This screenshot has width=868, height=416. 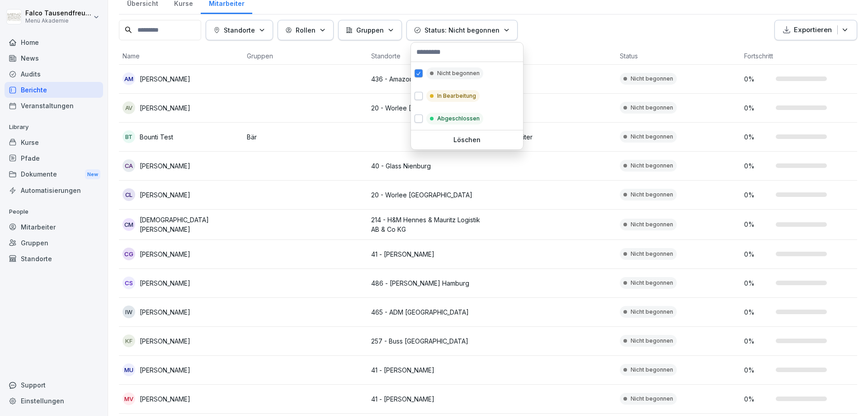 What do you see at coordinates (813, 30) in the screenshot?
I see `p: Exportieren` at bounding box center [813, 30].